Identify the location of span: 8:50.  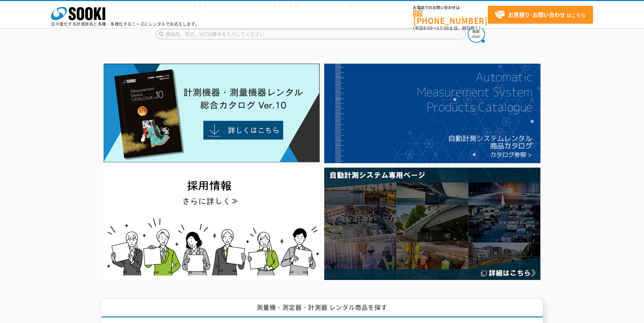
(428, 28).